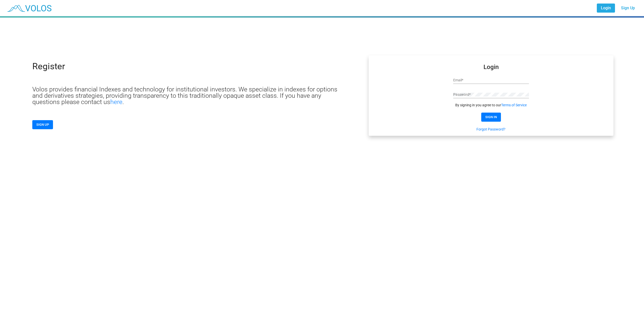 This screenshot has height=331, width=644. Describe the element at coordinates (29, 8) in the screenshot. I see `img: blue_transparent.png` at that location.